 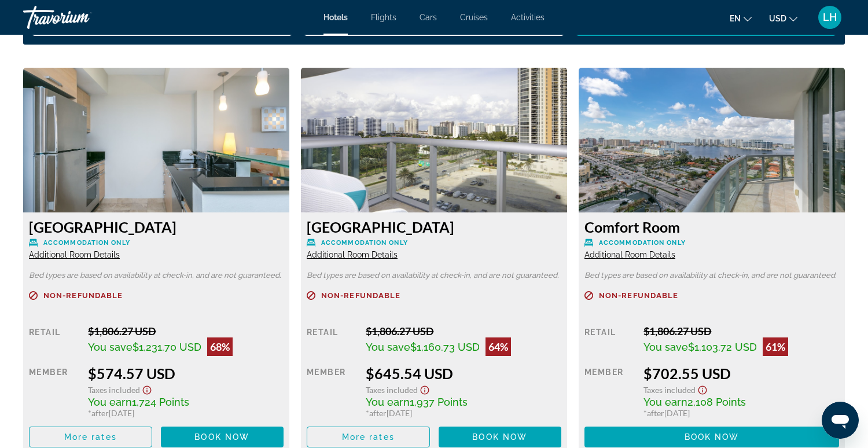 What do you see at coordinates (783, 18) in the screenshot?
I see `button: Change currency` at bounding box center [783, 18].